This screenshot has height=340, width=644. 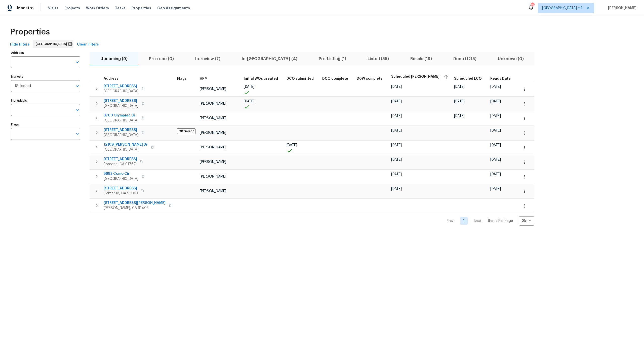 What do you see at coordinates (300, 79) in the screenshot?
I see `span: DCO submitted` at bounding box center [300, 79].